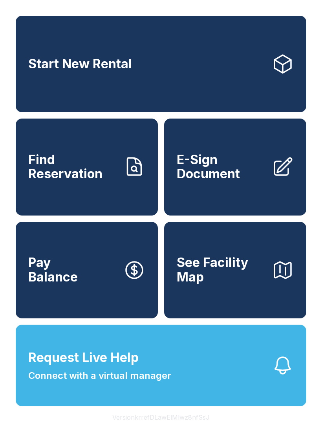 The height and width of the screenshot is (444, 322). What do you see at coordinates (100, 376) in the screenshot?
I see `span: Connect with a virtual manager` at bounding box center [100, 376].